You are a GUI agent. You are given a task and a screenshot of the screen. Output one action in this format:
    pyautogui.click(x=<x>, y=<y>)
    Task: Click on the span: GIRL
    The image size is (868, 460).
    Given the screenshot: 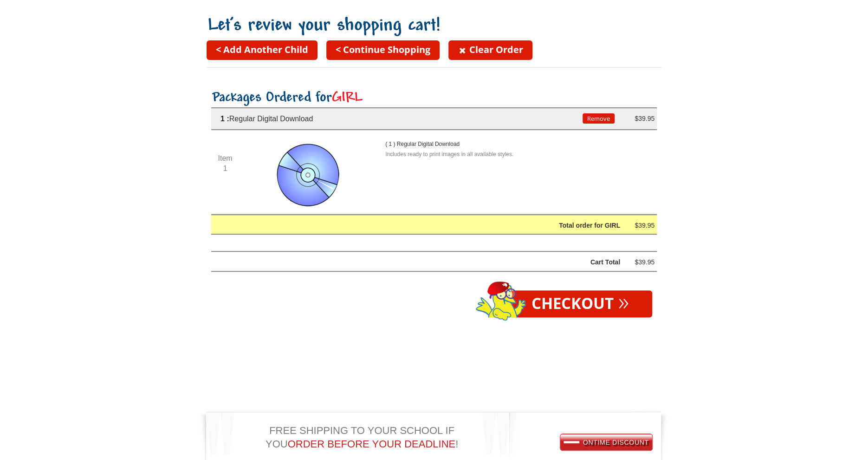 What is the action you would take?
    pyautogui.click(x=347, y=98)
    